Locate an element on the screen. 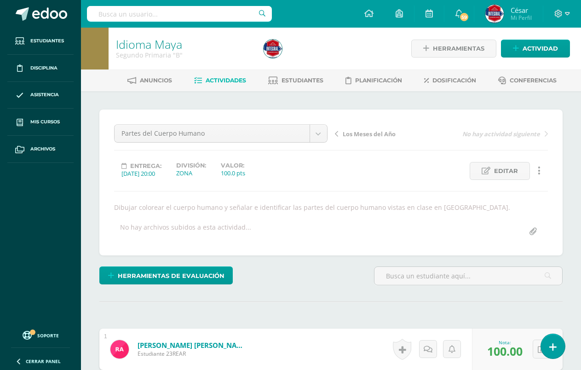  h1: Idioma Maya is located at coordinates (184, 44).